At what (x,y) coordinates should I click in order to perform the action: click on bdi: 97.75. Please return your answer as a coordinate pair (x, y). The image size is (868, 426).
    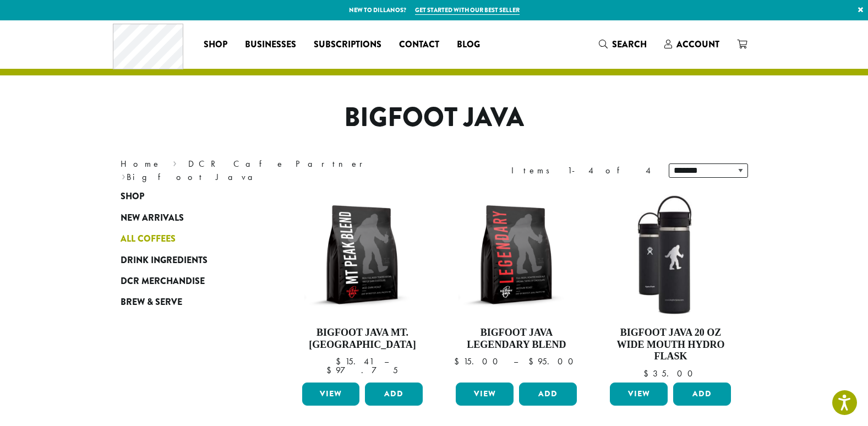
    Looking at the image, I should click on (362, 370).